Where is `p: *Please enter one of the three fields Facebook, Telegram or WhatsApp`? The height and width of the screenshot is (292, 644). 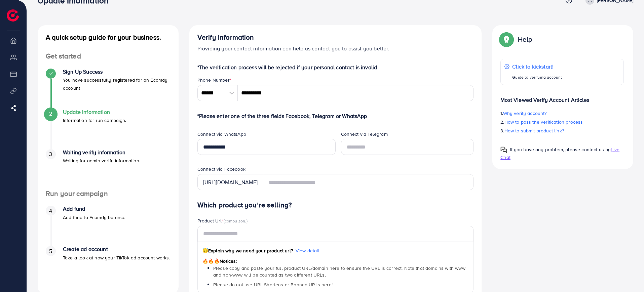 p: *Please enter one of the three fields Facebook, Telegram or WhatsApp is located at coordinates (335, 116).